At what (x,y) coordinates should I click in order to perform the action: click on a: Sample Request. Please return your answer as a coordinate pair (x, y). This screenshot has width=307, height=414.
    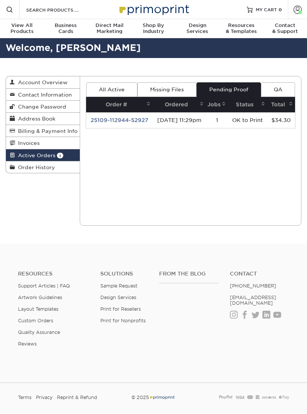
    Looking at the image, I should click on (119, 285).